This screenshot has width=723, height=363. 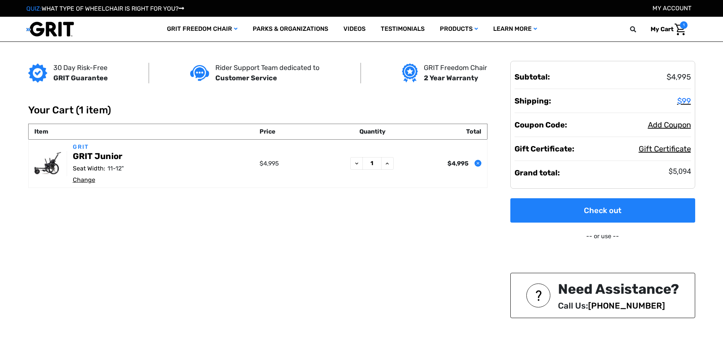 What do you see at coordinates (84, 180) in the screenshot?
I see `a: Change options for GRIT Junior` at bounding box center [84, 180].